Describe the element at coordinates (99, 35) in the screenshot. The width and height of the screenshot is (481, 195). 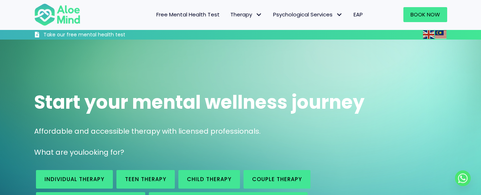
I see `a: Take our free mental health test` at that location.